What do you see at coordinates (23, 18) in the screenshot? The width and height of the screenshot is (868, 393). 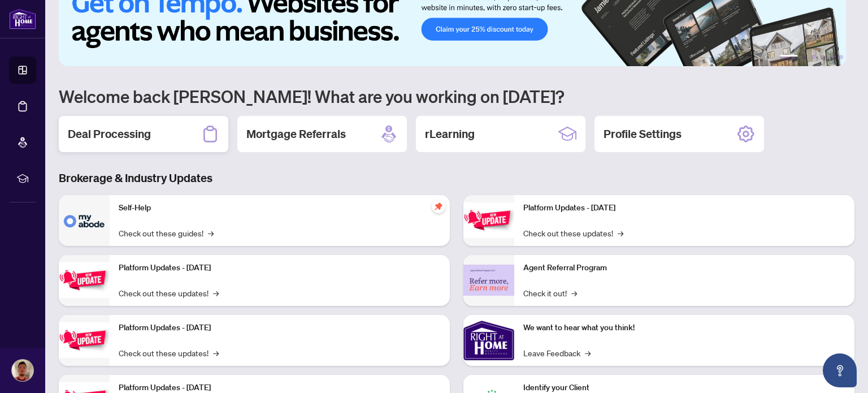 I see `img: logo` at bounding box center [23, 18].